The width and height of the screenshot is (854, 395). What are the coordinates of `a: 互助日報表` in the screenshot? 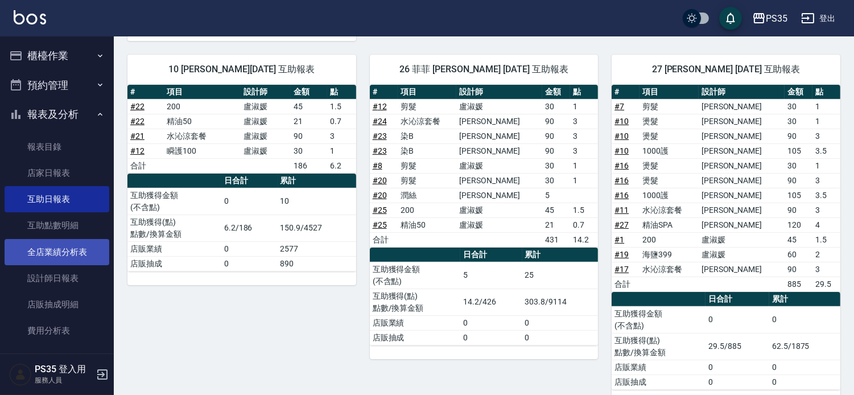 It's located at (57, 199).